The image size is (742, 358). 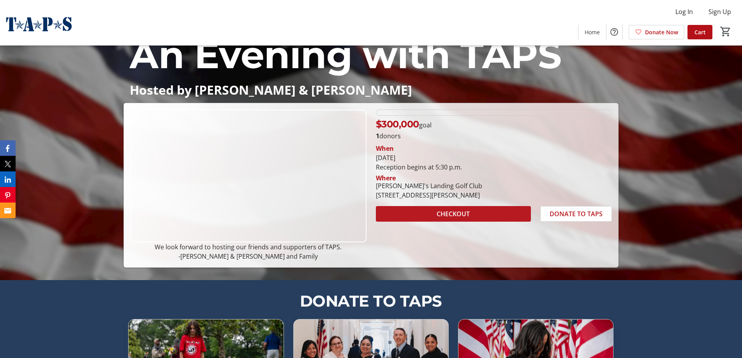 What do you see at coordinates (494, 113) in the screenshot?
I see `div: 0.0003333333333333333% of fundraising goal reached` at bounding box center [494, 113].